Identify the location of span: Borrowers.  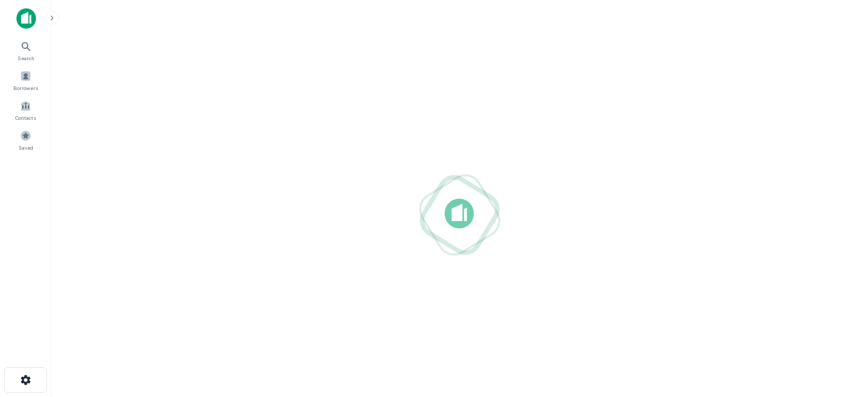
(26, 88).